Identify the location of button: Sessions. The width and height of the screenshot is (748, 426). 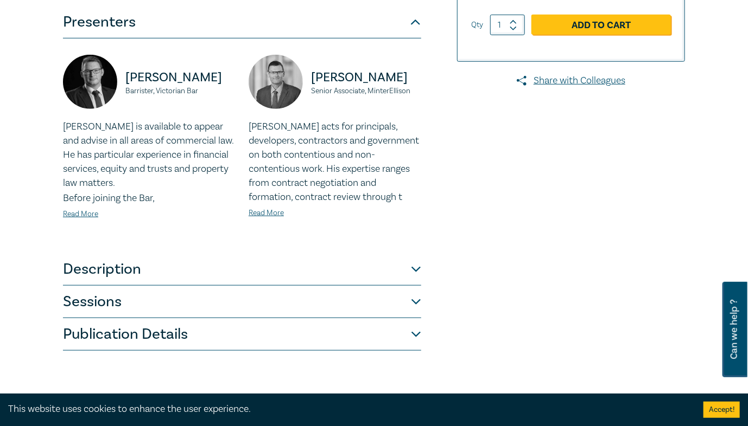
(242, 302).